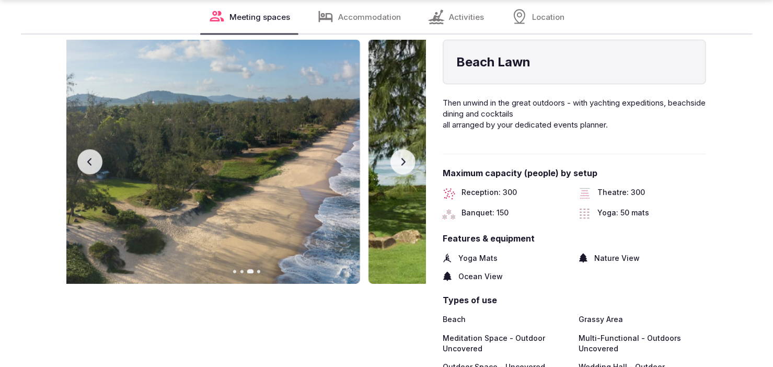 The height and width of the screenshot is (367, 773). What do you see at coordinates (621, 193) in the screenshot?
I see `span: Theatre: 300` at bounding box center [621, 193].